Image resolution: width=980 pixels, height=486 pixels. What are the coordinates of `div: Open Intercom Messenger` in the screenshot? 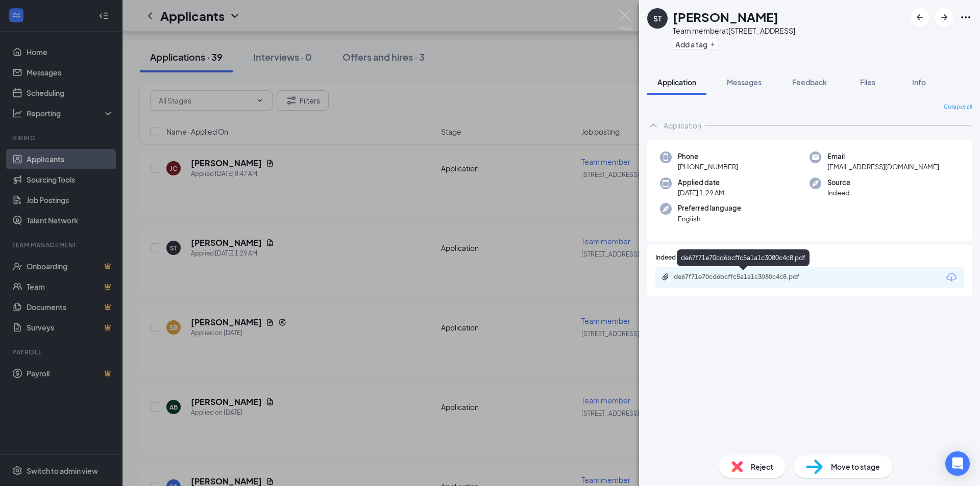 It's located at (957, 464).